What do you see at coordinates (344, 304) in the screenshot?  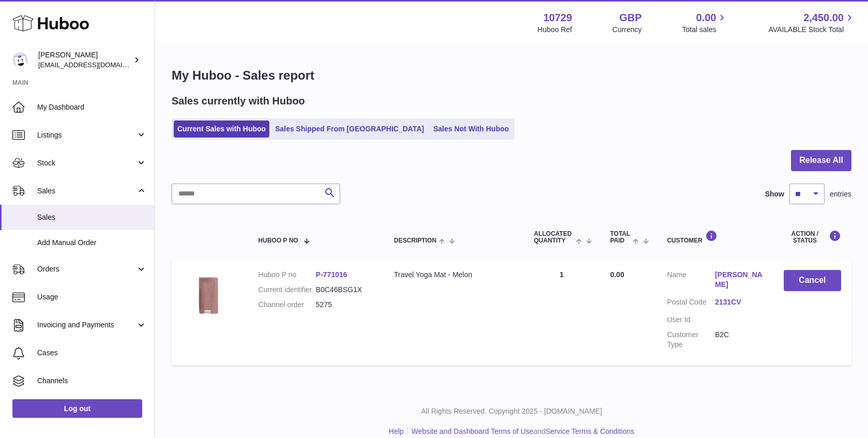 I see `dd: 5275` at bounding box center [344, 304].